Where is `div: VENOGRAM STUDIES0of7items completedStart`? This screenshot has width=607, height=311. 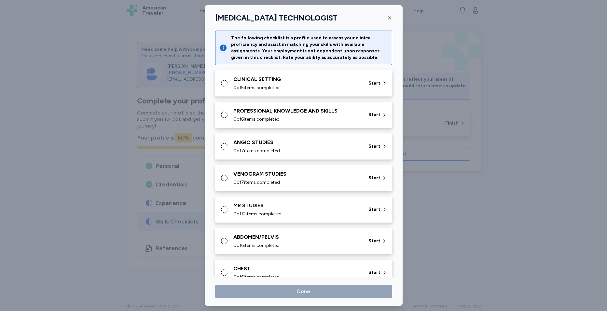 div: VENOGRAM STUDIES0of7items completedStart is located at coordinates (304, 178).